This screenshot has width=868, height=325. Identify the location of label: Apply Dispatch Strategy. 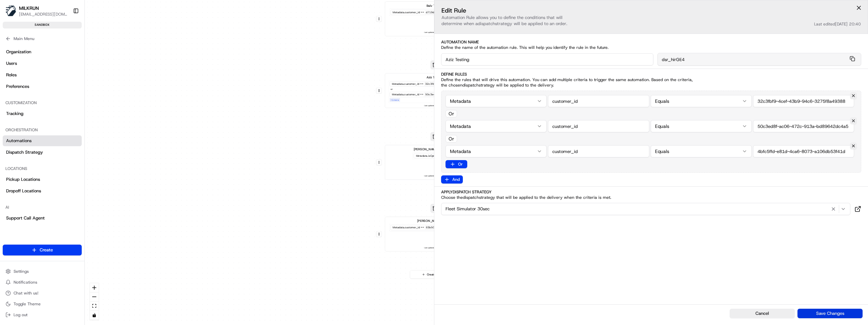
(651, 192).